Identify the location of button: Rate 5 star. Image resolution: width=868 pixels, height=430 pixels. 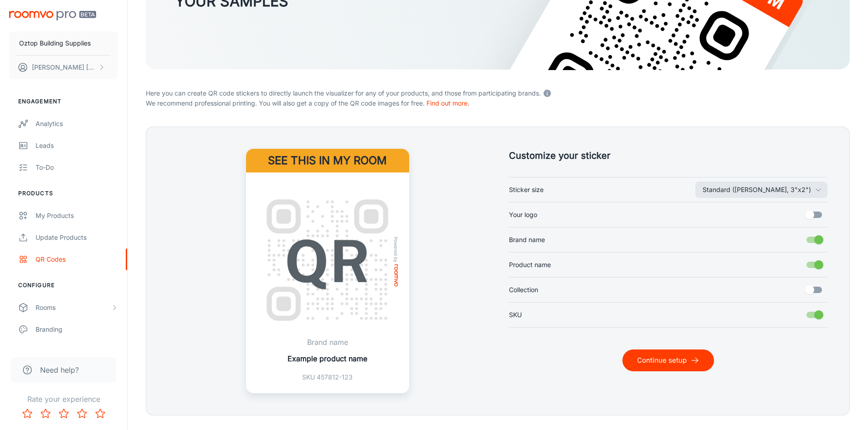
(100, 414).